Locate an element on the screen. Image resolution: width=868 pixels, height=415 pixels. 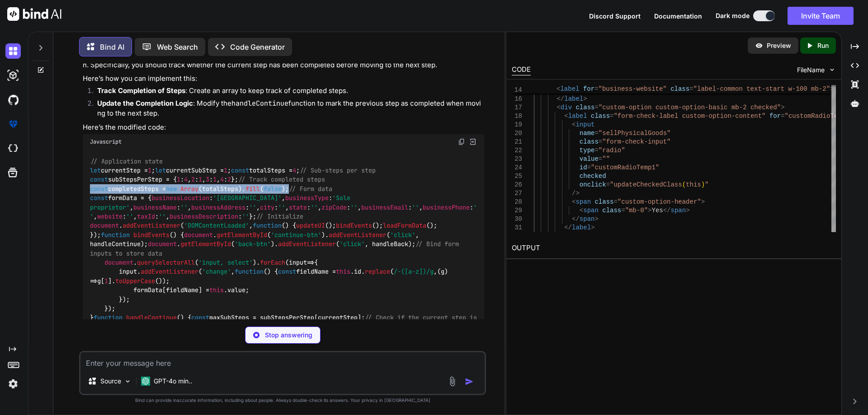
span: website is located at coordinates (110, 217).